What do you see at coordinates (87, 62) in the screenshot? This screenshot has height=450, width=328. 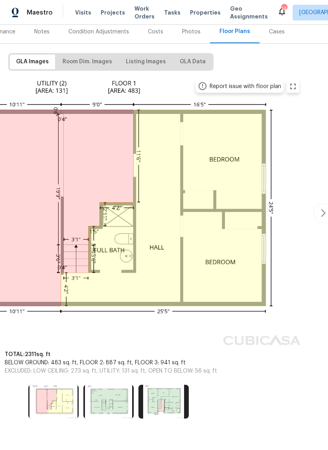 I see `button: Room Dim. Images` at bounding box center [87, 62].